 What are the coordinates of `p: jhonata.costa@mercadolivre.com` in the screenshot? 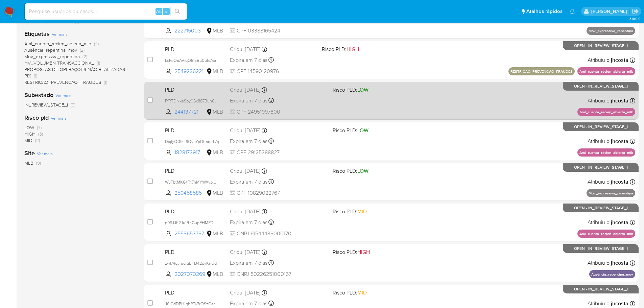 It's located at (611, 11).